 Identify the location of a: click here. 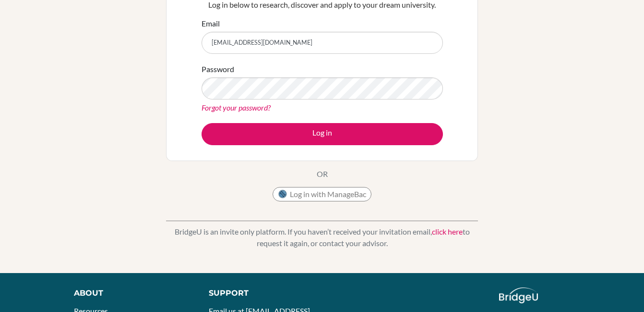
(447, 231).